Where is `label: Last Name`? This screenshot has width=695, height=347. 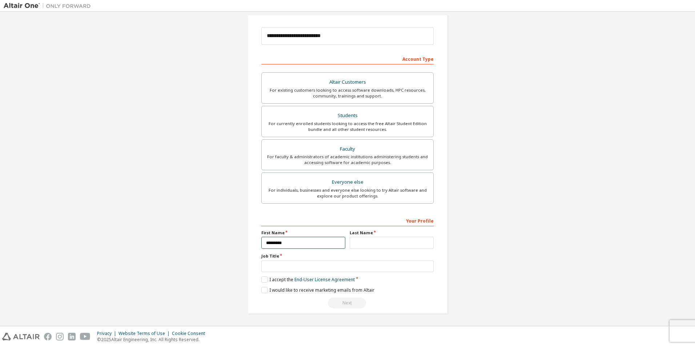
label: Last Name is located at coordinates (392, 233).